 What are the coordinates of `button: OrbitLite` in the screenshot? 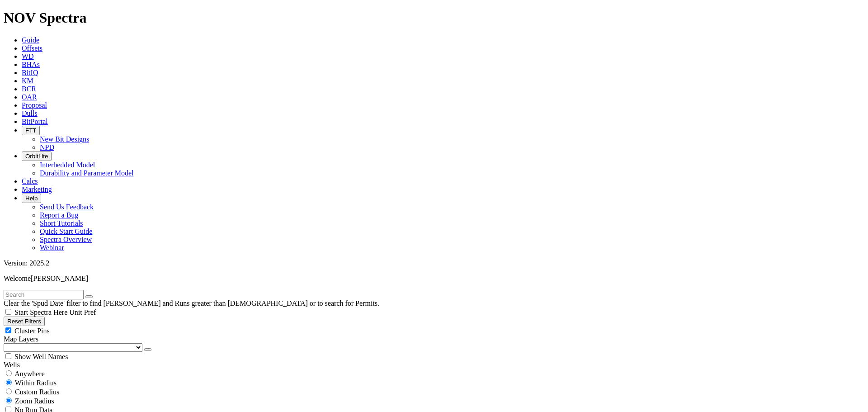 It's located at (37, 156).